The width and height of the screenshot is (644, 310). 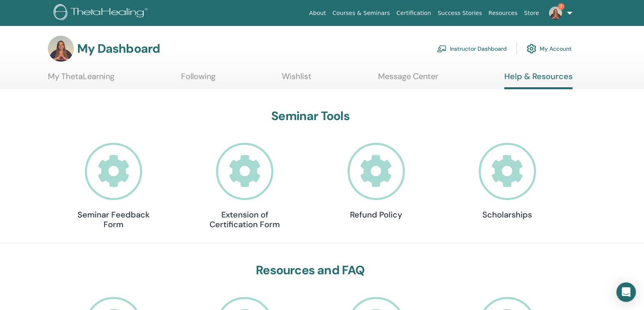 What do you see at coordinates (82, 80) in the screenshot?
I see `a: My ThetaLearning` at bounding box center [82, 80].